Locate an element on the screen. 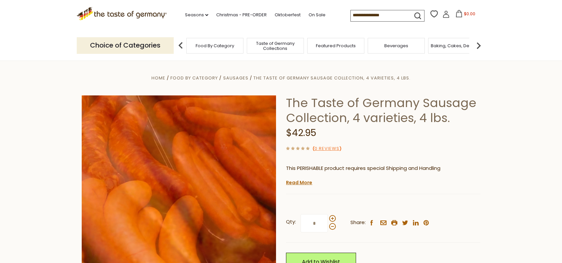  button: $0.00 is located at coordinates (465, 15).